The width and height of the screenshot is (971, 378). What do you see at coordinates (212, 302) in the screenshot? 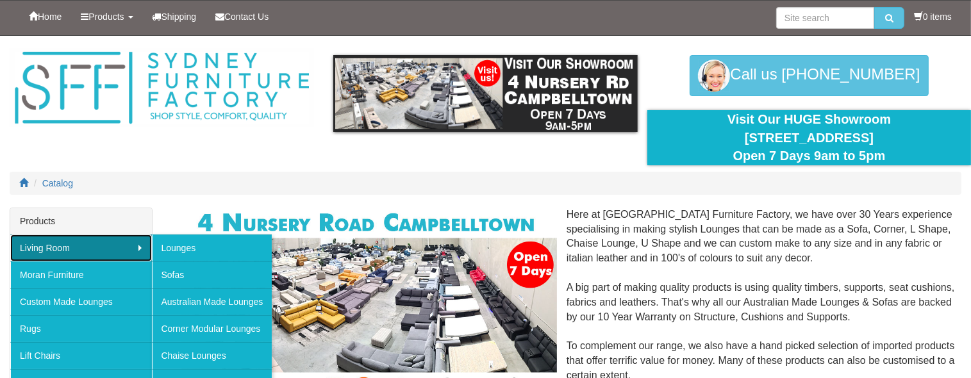
I see `a: Australian Made Lounges` at bounding box center [212, 302].